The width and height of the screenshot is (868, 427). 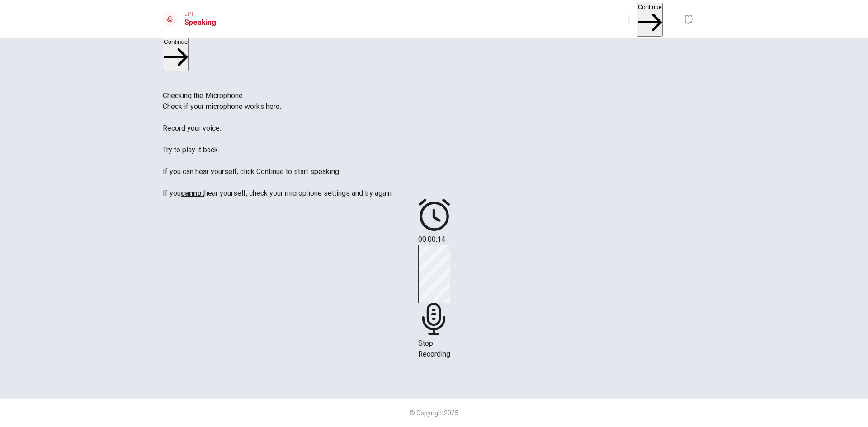 What do you see at coordinates (200, 14) in the screenshot?
I see `span: EPT` at bounding box center [200, 14].